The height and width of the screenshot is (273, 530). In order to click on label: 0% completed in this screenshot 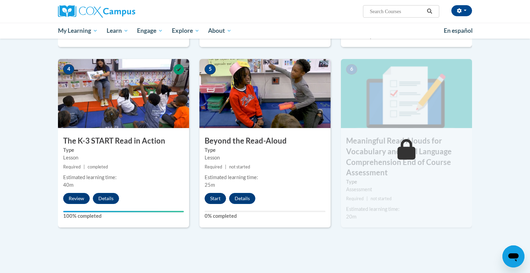, I will do `click(265, 216)`.